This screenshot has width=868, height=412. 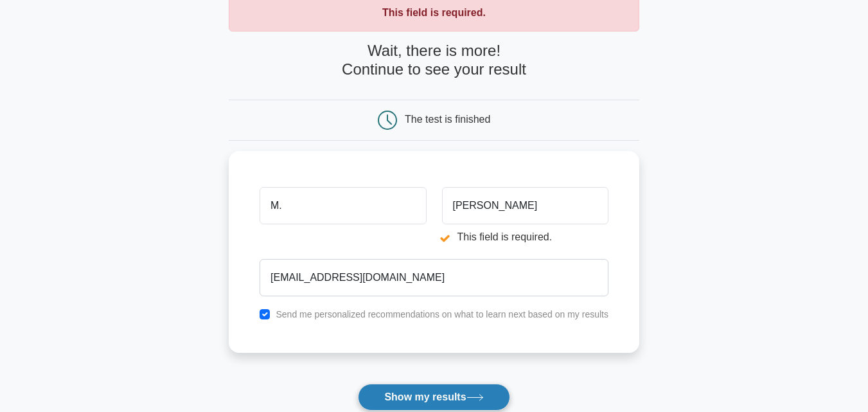 What do you see at coordinates (434, 278) in the screenshot?
I see `input: Email` at bounding box center [434, 278].